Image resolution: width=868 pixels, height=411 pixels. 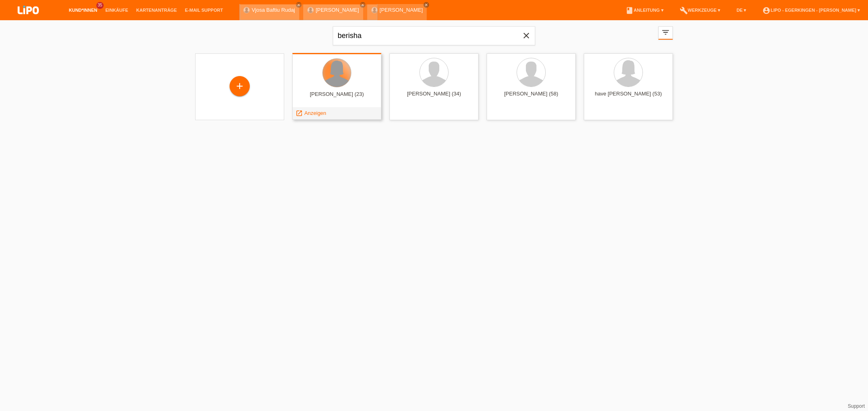 What do you see at coordinates (856, 406) in the screenshot?
I see `a: Support` at bounding box center [856, 406].